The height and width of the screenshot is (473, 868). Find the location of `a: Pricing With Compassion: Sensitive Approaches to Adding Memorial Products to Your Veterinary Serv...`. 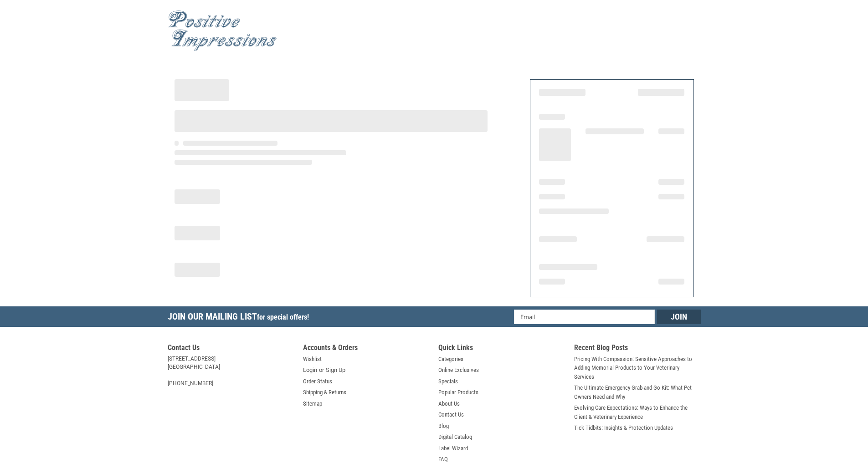

a: Pricing With Compassion: Sensitive Approaches to Adding Memorial Products to Your Veterinary Serv... is located at coordinates (637, 368).